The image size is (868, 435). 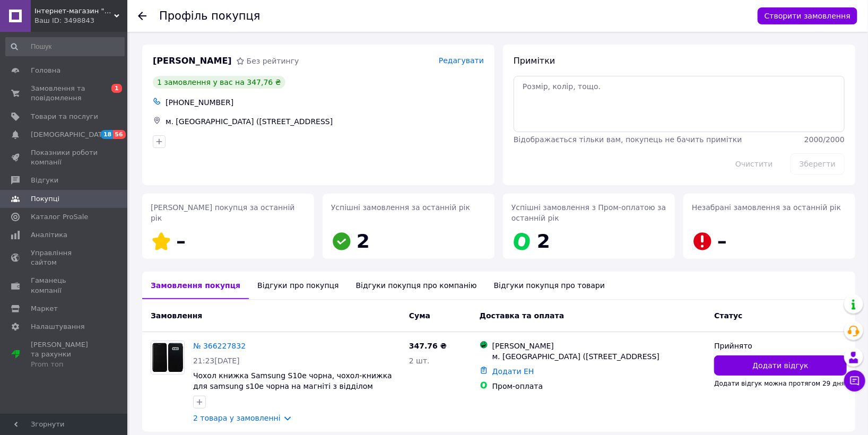 I want to click on span: Статус, so click(x=728, y=315).